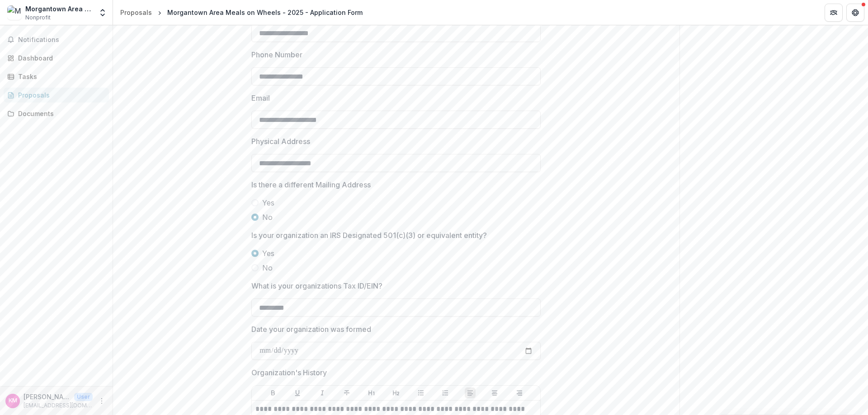  What do you see at coordinates (834, 13) in the screenshot?
I see `button: Partners` at bounding box center [834, 13].